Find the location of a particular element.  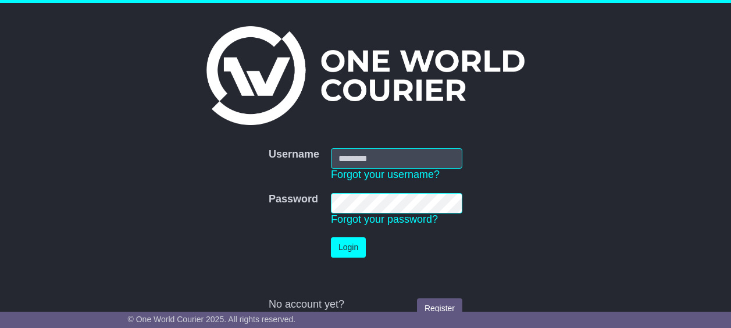

button: Login is located at coordinates (348, 247).